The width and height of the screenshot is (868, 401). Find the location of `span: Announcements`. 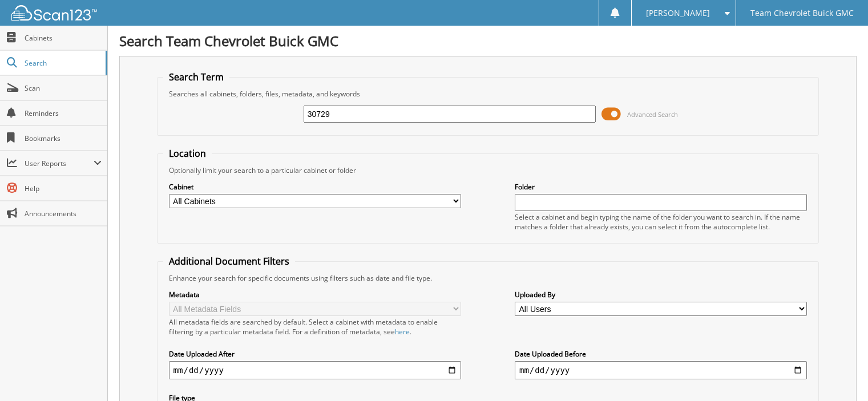

span: Announcements is located at coordinates (63, 213).